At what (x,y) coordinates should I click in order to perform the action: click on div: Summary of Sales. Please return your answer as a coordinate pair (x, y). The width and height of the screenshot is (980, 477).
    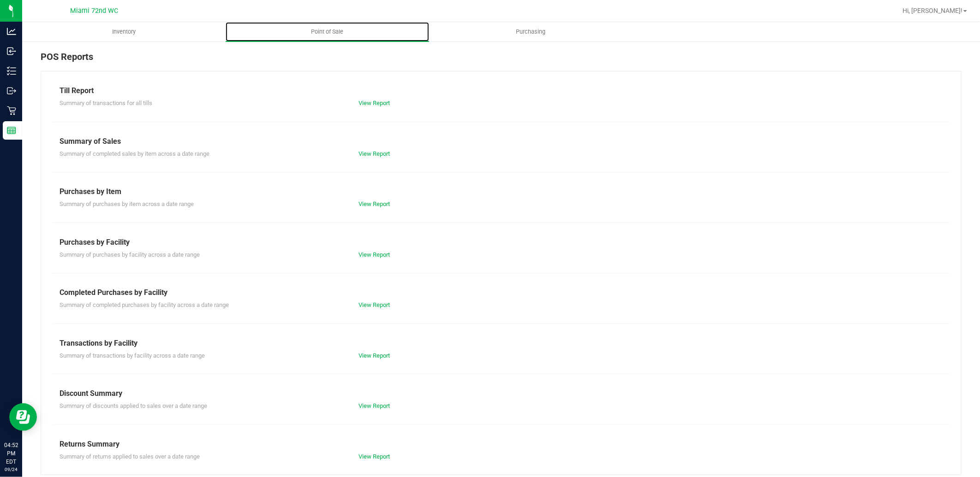
    Looking at the image, I should click on (501, 141).